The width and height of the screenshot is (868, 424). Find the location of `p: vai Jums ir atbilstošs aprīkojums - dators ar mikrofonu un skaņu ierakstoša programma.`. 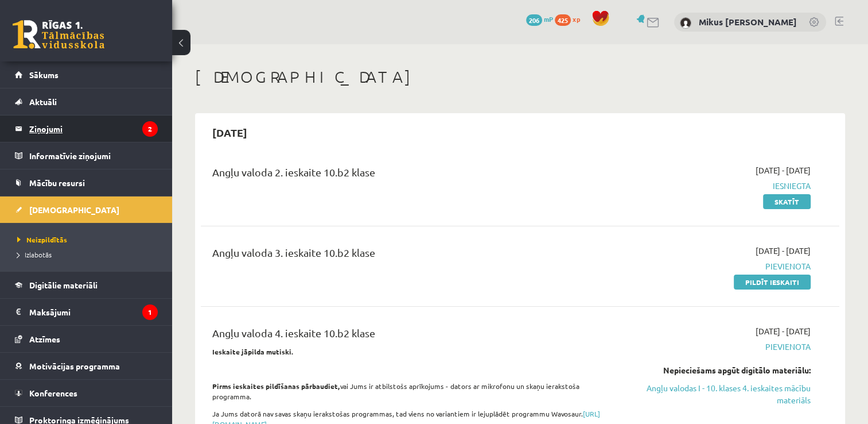

p: vai Jums ir atbilstošs aprīkojums - dators ar mikrofonu un skaņu ierakstoša programma. is located at coordinates (409, 391).